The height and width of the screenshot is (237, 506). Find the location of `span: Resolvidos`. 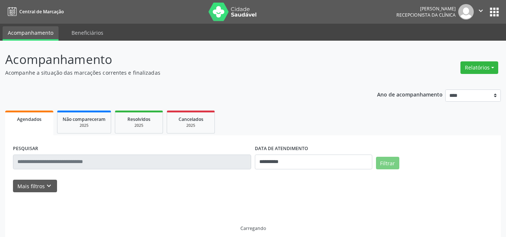

span: Resolvidos is located at coordinates (139, 119).